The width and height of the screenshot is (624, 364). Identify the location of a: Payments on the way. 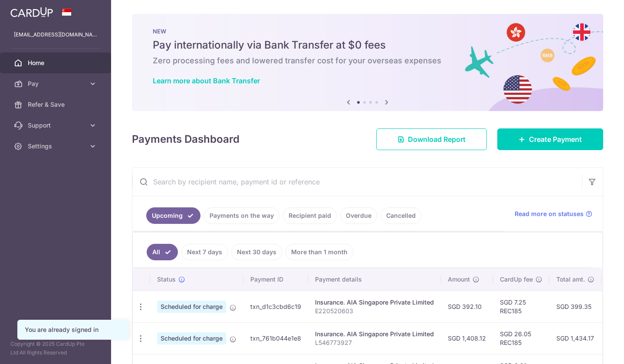
(242, 216).